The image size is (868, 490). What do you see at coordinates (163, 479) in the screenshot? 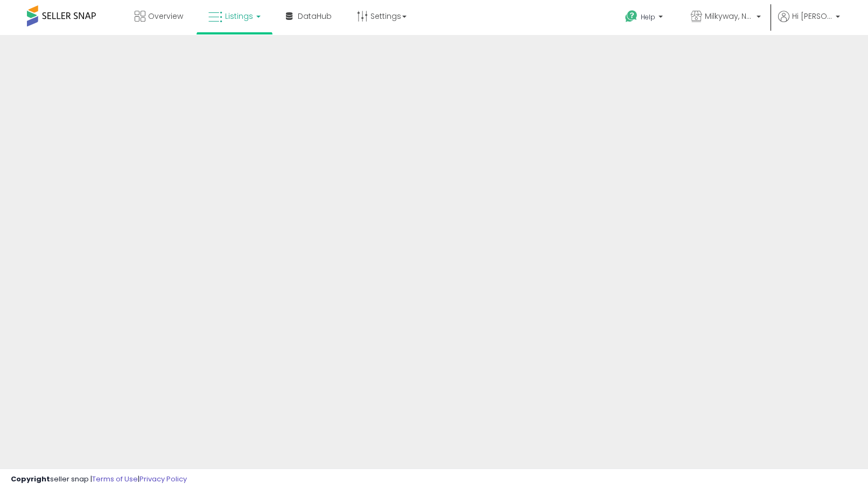
I see `a: Privacy Policy` at bounding box center [163, 479].